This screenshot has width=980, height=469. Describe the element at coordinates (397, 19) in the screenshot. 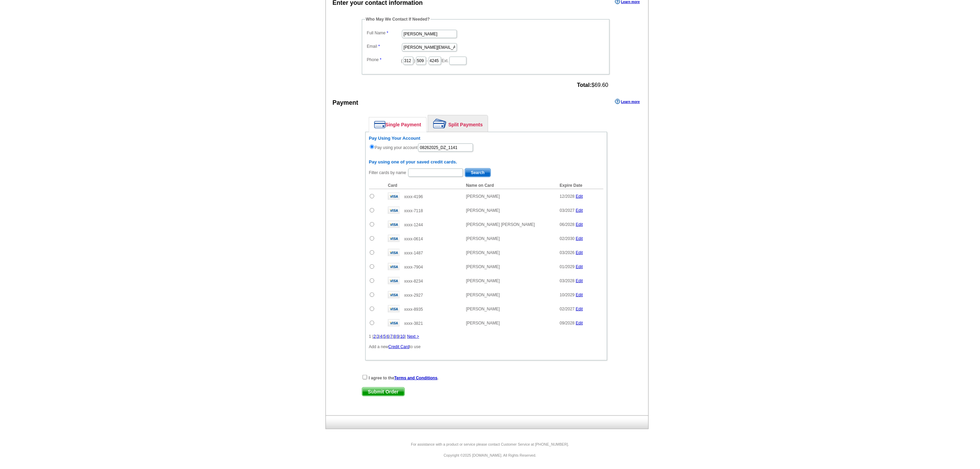

I see `legend: Who May We Contact If Needed?` at that location.